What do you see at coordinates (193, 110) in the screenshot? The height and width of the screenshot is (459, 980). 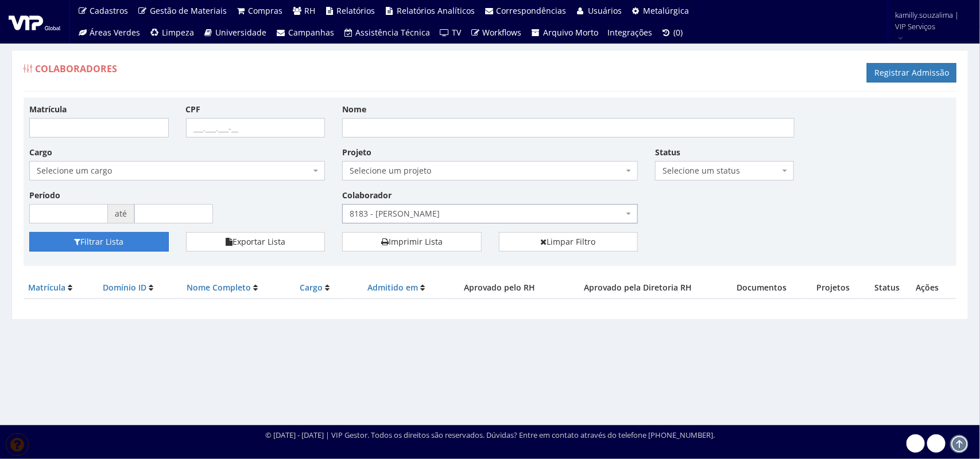 I see `label: CPF` at bounding box center [193, 110].